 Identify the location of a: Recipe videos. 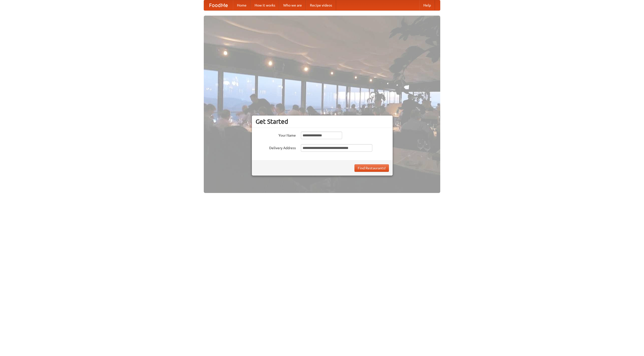
(321, 5).